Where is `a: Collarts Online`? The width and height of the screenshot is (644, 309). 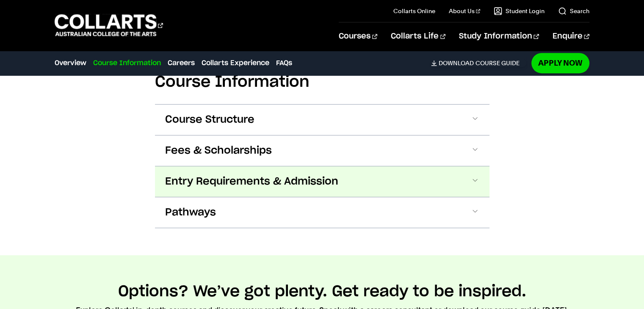
a: Collarts Online is located at coordinates (414, 11).